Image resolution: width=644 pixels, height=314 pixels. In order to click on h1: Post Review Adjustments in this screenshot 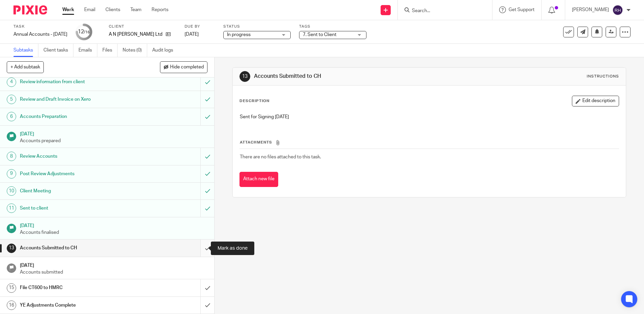, I will do `click(78, 174)`.